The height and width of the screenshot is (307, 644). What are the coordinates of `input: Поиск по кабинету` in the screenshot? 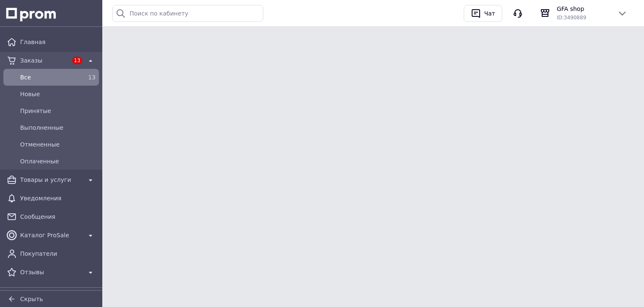 It's located at (188, 13).